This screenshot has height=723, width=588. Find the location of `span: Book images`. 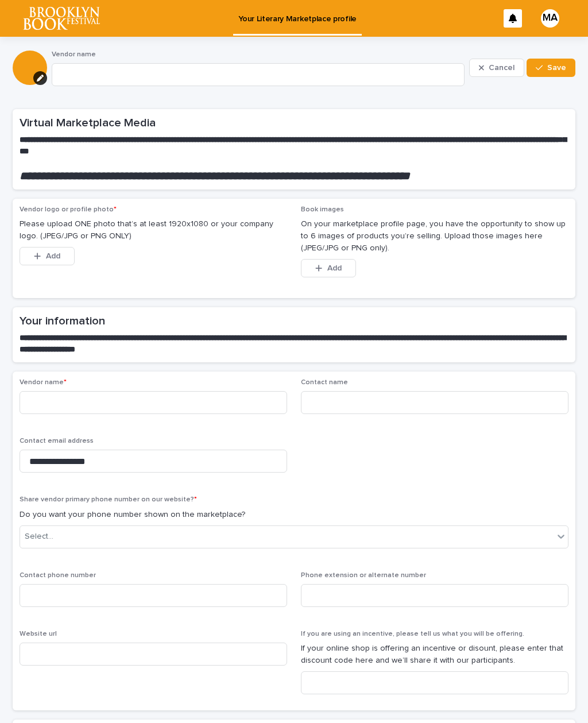

span: Book images is located at coordinates (323, 209).